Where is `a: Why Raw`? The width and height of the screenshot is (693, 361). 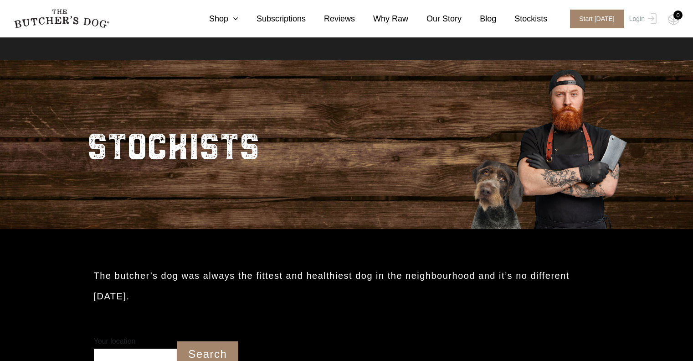
a: Why Raw is located at coordinates (381, 19).